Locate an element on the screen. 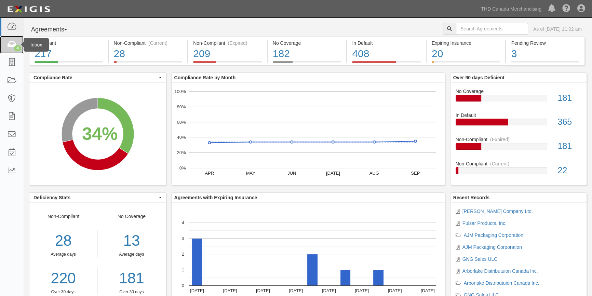  div: 13 is located at coordinates (131, 241).